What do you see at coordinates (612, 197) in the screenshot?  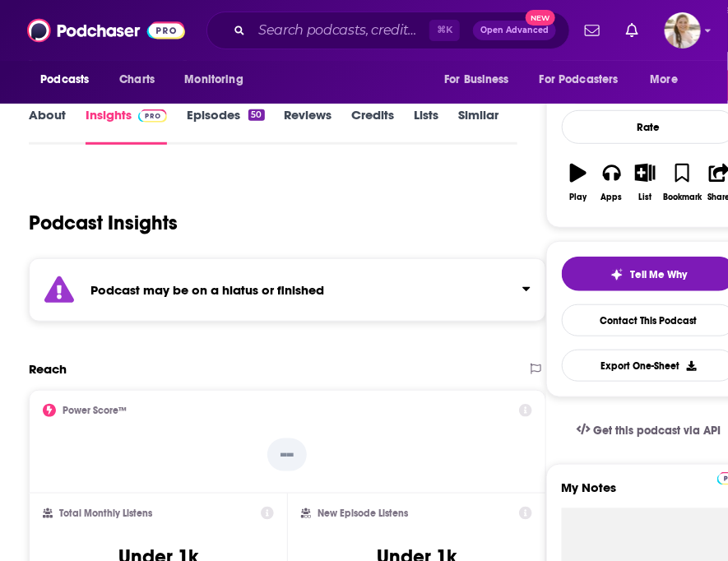 I see `div: Apps` at bounding box center [612, 197].